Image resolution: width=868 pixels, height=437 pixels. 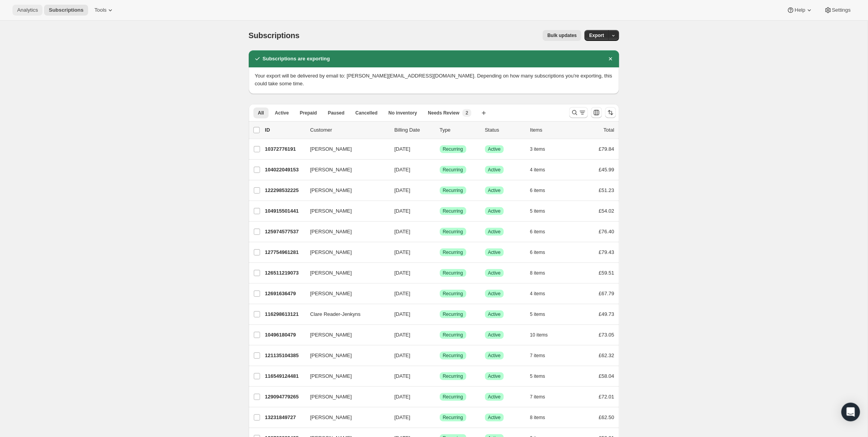 I want to click on p: 13231849727, so click(x=285, y=418).